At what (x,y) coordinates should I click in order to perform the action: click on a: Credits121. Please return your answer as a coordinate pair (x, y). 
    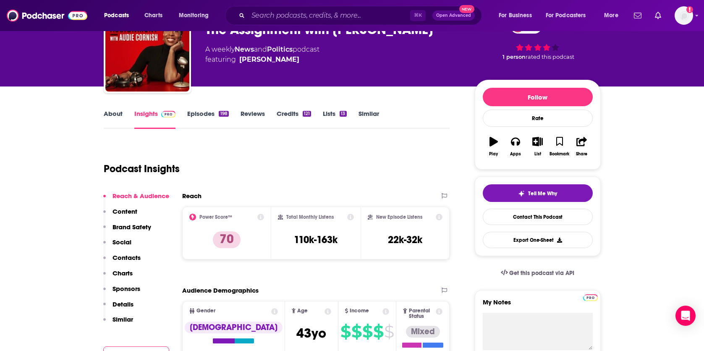
    Looking at the image, I should click on (294, 119).